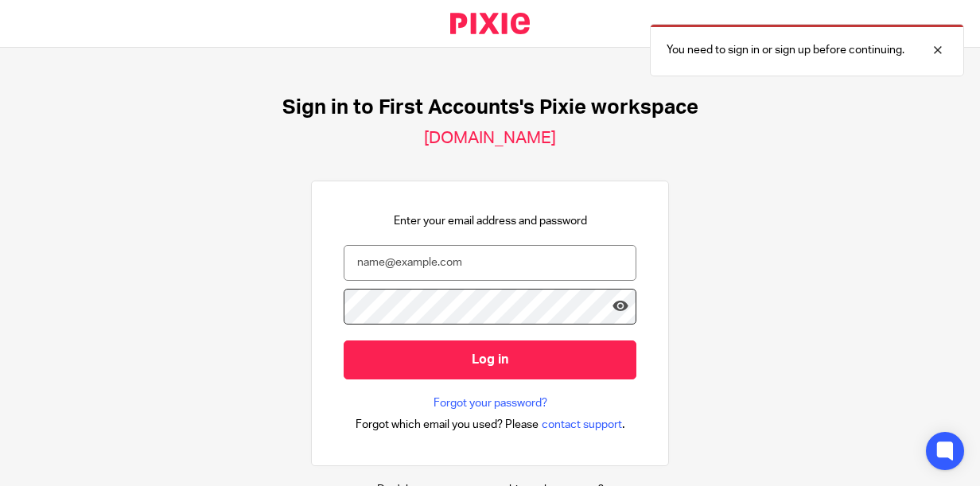 This screenshot has width=980, height=486. I want to click on input: name@example.com, so click(490, 262).